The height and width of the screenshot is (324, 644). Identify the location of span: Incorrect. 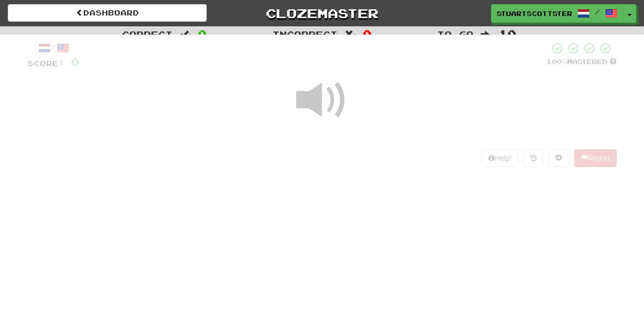
(305, 34).